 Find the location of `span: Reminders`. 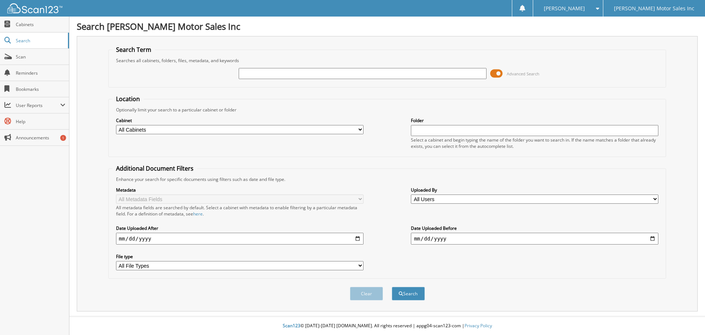

span: Reminders is located at coordinates (40, 73).